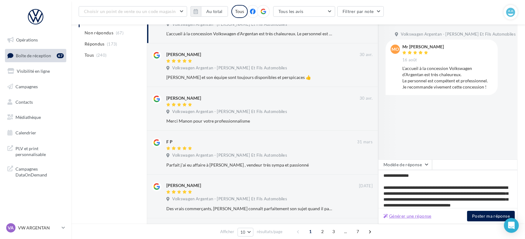 This screenshot has width=525, height=239. What do you see at coordinates (36, 133) in the screenshot?
I see `a: Calendrier` at bounding box center [36, 133].